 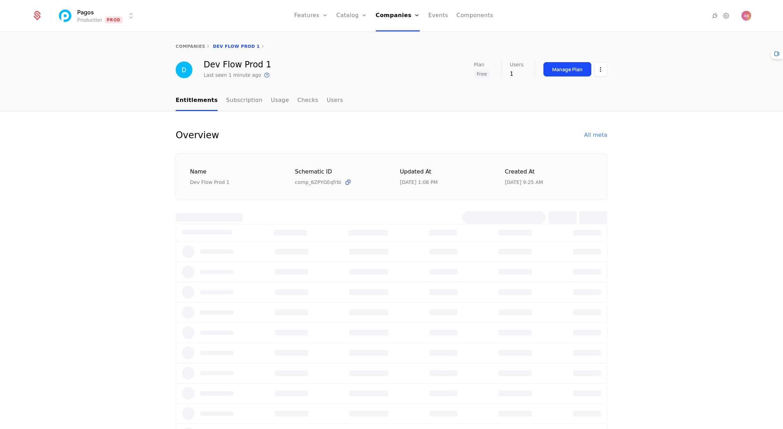 What do you see at coordinates (197, 101) in the screenshot?
I see `a: Entitlements` at bounding box center [197, 101].